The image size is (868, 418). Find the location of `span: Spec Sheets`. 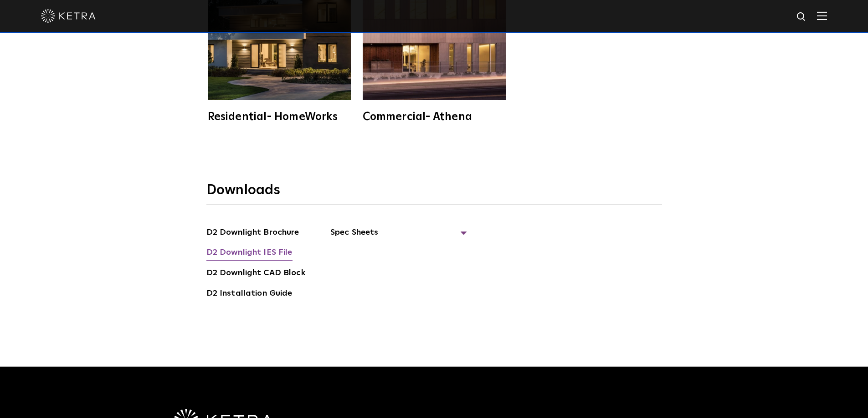

span: Spec Sheets is located at coordinates (399, 236).